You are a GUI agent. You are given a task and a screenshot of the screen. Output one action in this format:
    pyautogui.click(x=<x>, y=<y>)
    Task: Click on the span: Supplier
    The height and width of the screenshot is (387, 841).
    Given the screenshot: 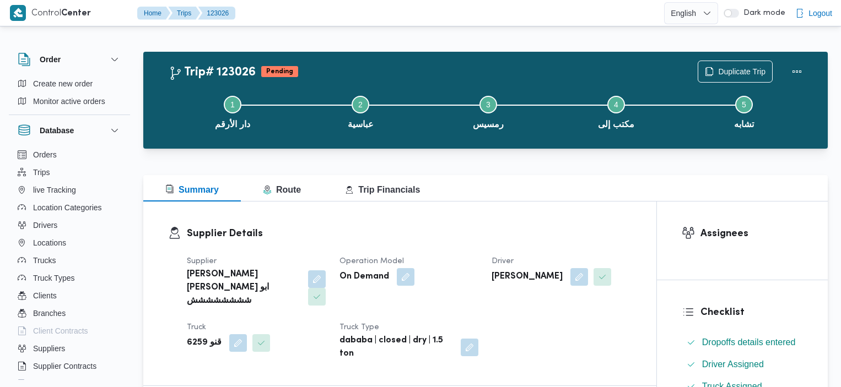 What is the action you would take?
    pyautogui.click(x=202, y=261)
    